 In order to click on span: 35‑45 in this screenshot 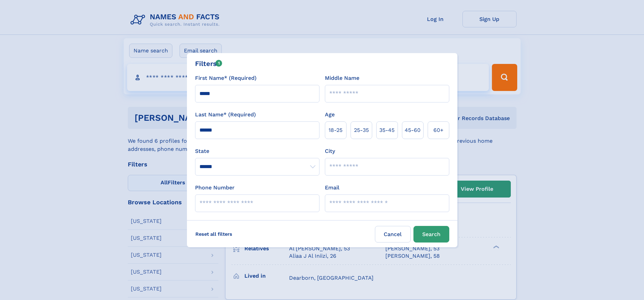, I will do `click(387, 130)`.